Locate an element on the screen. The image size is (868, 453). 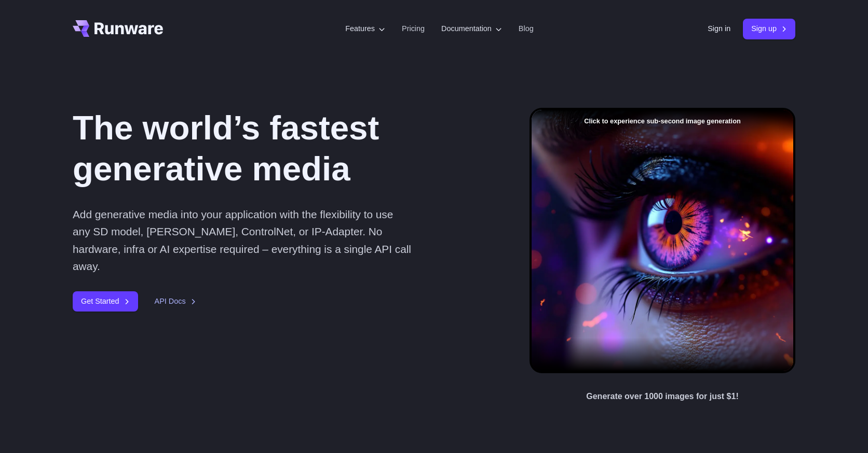
a: API Docs is located at coordinates (175, 301).